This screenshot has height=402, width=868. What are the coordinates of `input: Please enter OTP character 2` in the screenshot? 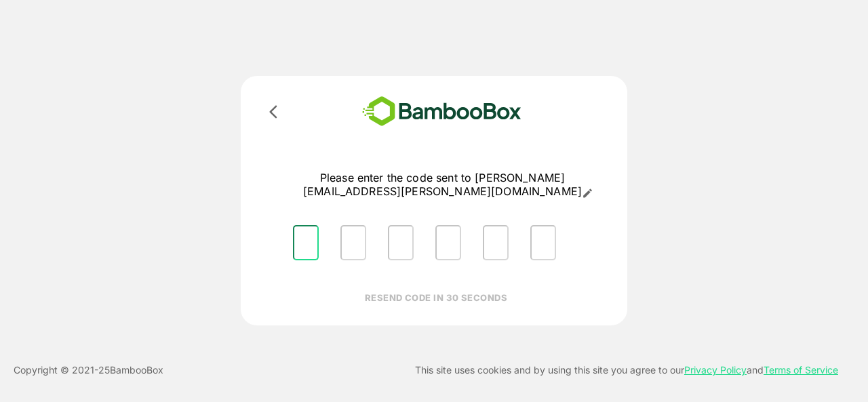 It's located at (354, 242).